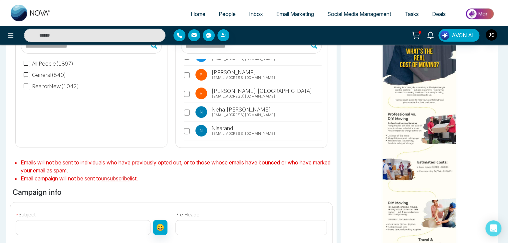 Image resolution: width=508 pixels, height=243 pixels. I want to click on p: R, so click(201, 93).